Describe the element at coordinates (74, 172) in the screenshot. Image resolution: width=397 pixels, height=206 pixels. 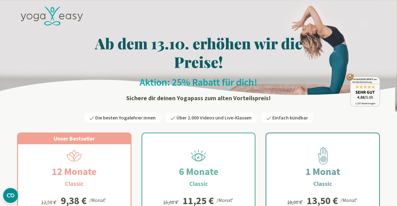
I see `h2: 12 Monate` at that location.